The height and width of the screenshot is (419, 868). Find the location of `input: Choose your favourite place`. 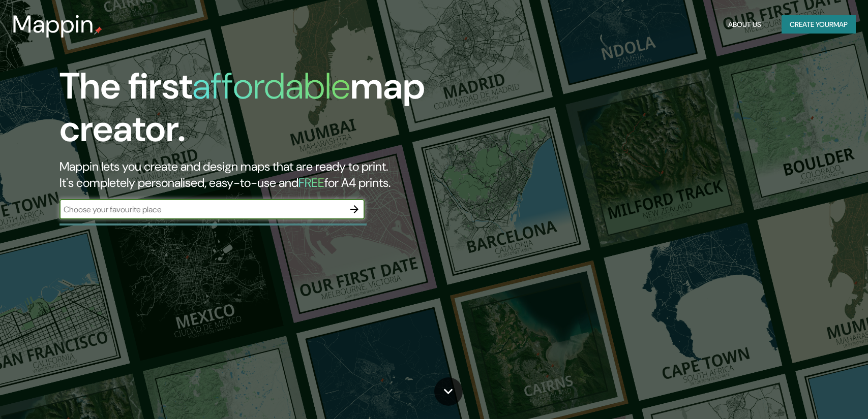

input: Choose your favourite place is located at coordinates (202, 210).